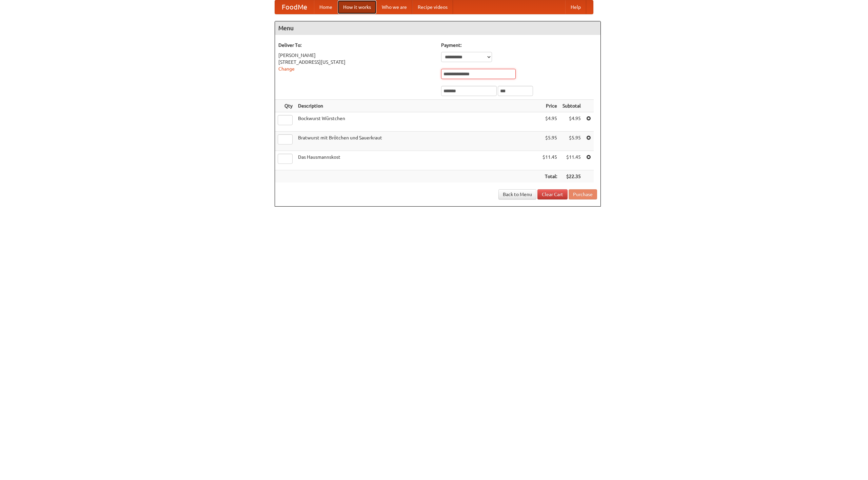 This screenshot has height=480, width=868. I want to click on a: Help, so click(575, 7).